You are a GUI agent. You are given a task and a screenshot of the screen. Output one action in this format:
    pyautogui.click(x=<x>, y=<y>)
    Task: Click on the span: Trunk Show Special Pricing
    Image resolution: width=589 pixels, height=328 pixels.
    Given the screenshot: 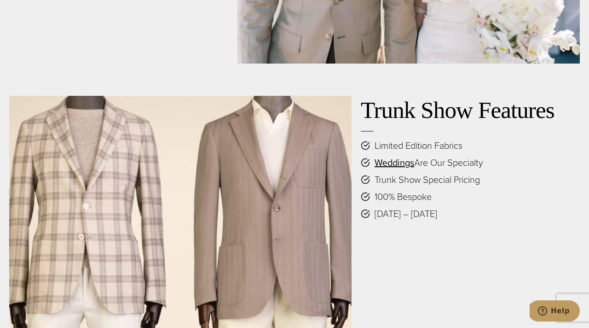 What is the action you would take?
    pyautogui.click(x=427, y=180)
    